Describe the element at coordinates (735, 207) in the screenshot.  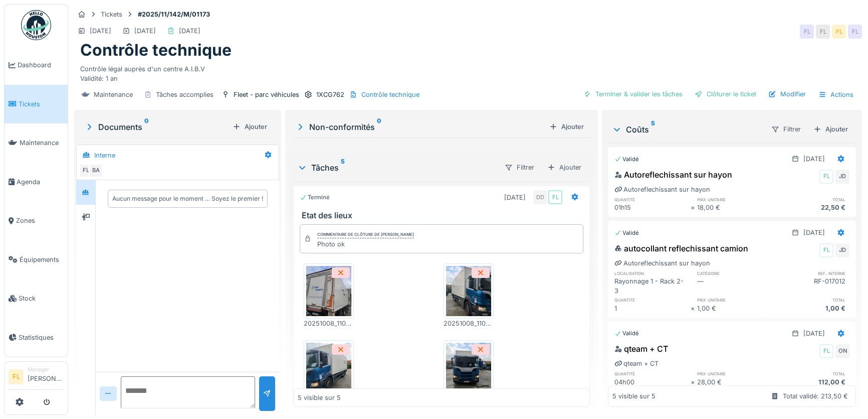
I see `div: 18,00 €` at that location.